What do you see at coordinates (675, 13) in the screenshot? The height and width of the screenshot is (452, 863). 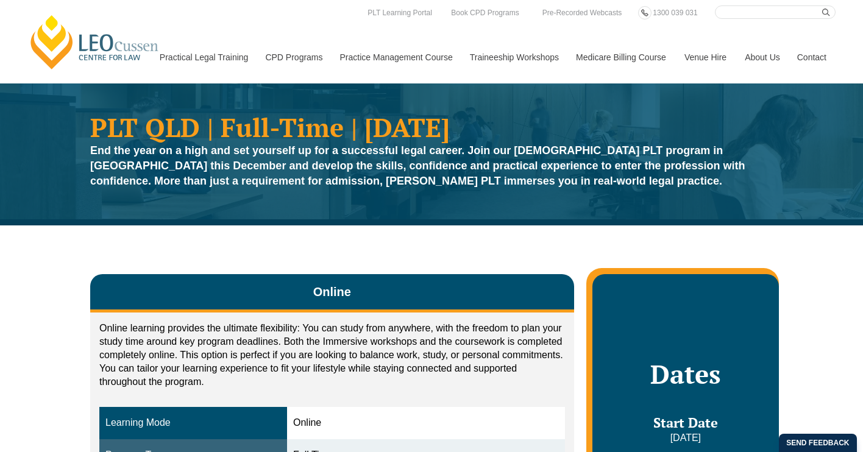 I see `span: 1300 039 031` at bounding box center [675, 13].